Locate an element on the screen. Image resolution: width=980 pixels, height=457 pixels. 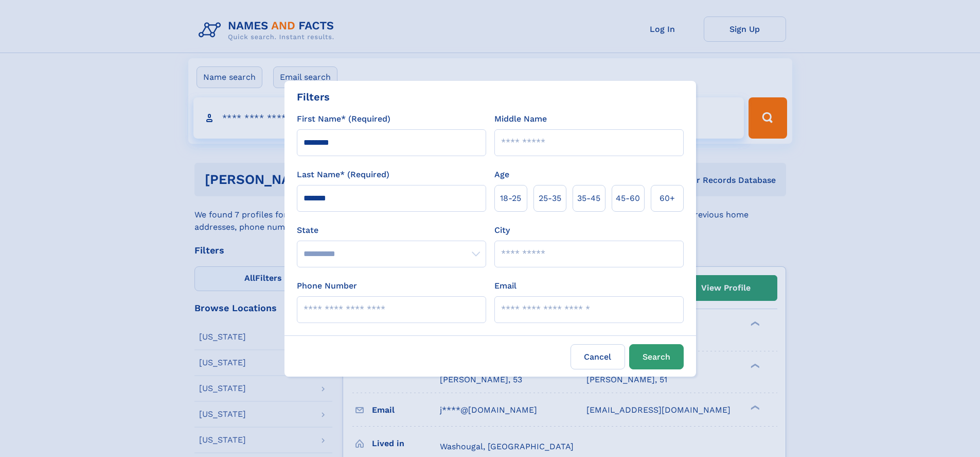
label: Email is located at coordinates (505, 286).